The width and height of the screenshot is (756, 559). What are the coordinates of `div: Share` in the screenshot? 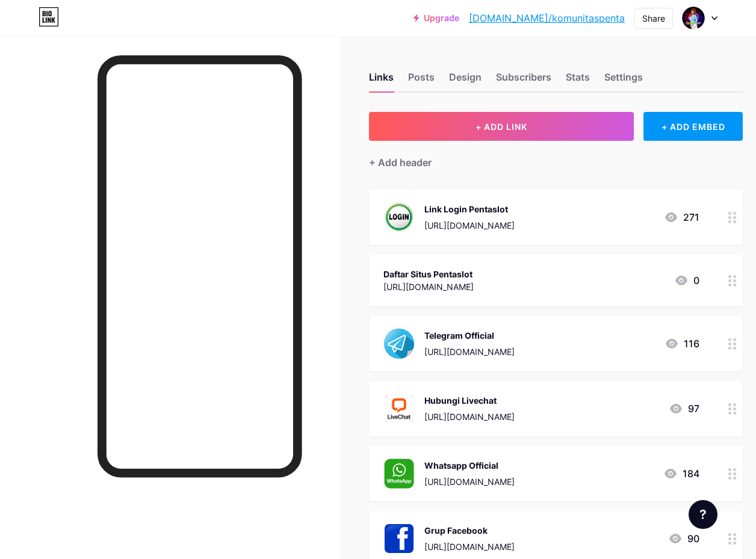 It's located at (654, 18).